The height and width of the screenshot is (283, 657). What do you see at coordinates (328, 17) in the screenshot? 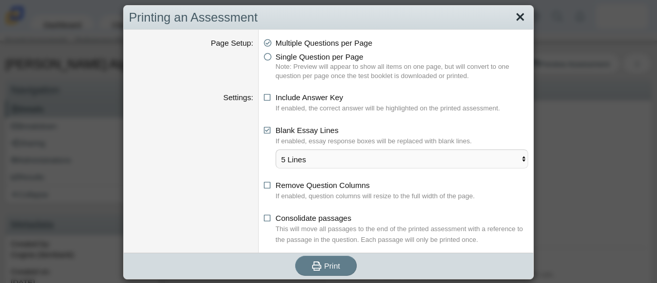
I see `div: Printing an Assessment` at bounding box center [328, 17].